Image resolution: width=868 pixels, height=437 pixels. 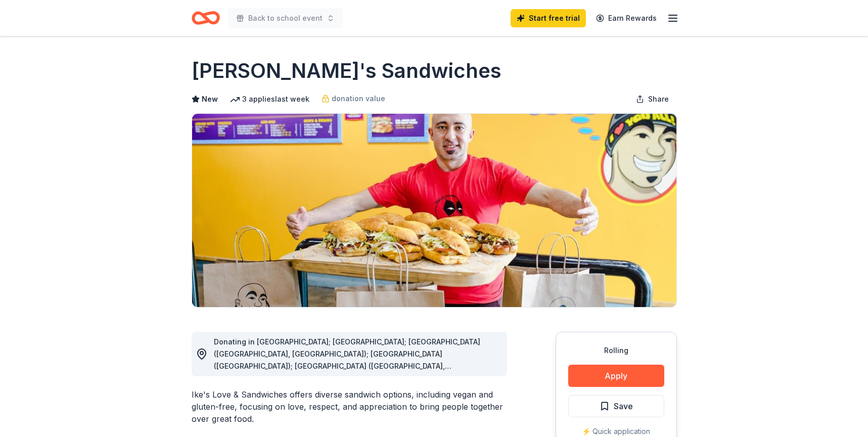 I want to click on a: Earn Rewards, so click(x=626, y=18).